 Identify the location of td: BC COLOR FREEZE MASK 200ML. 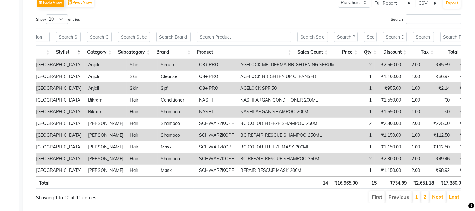
(288, 147).